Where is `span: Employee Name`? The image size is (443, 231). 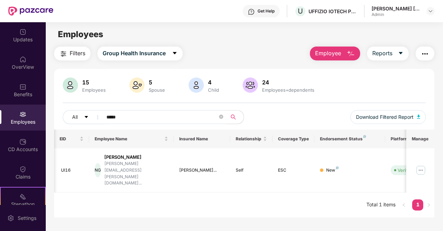 span: Employee Name is located at coordinates (129, 139).